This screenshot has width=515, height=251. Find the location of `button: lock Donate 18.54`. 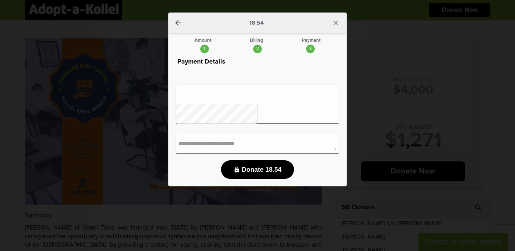

button: lock Donate 18.54 is located at coordinates (257, 170).